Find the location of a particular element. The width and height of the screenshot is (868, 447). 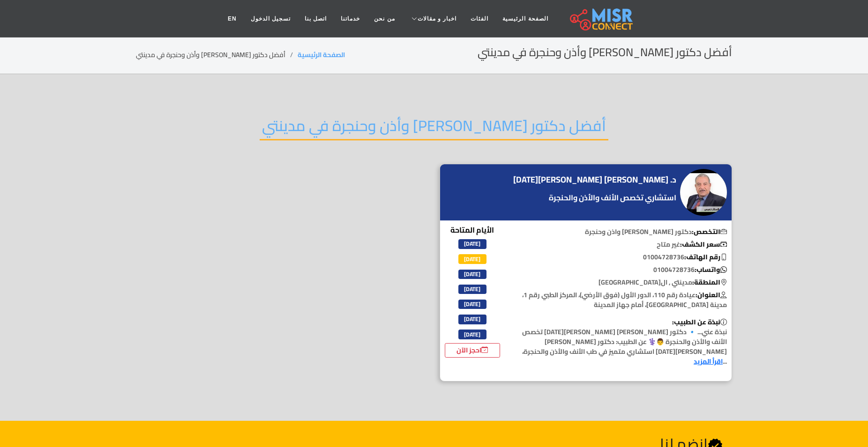

b: سعر الكشف: is located at coordinates (704, 245).